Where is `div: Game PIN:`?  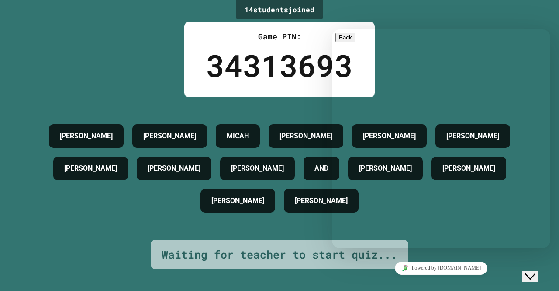 div: Game PIN: is located at coordinates (280, 36).